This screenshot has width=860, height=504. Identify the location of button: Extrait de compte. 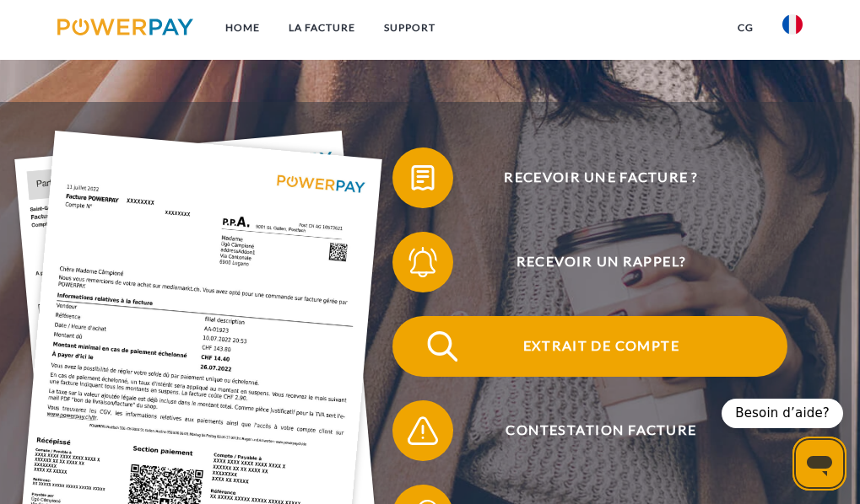
(590, 346).